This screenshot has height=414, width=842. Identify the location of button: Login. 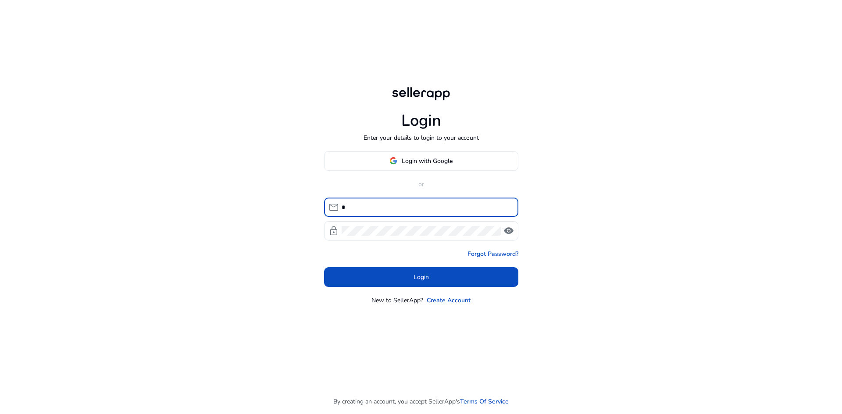
(421, 277).